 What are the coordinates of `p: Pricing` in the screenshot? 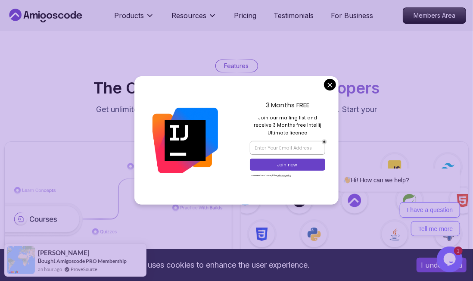 It's located at (245, 16).